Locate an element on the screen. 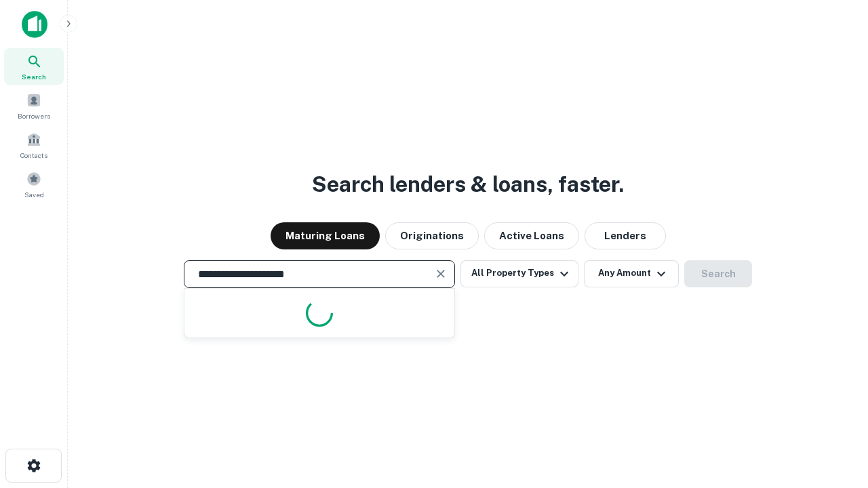 The height and width of the screenshot is (488, 868). div: Chat Widget is located at coordinates (834, 412).